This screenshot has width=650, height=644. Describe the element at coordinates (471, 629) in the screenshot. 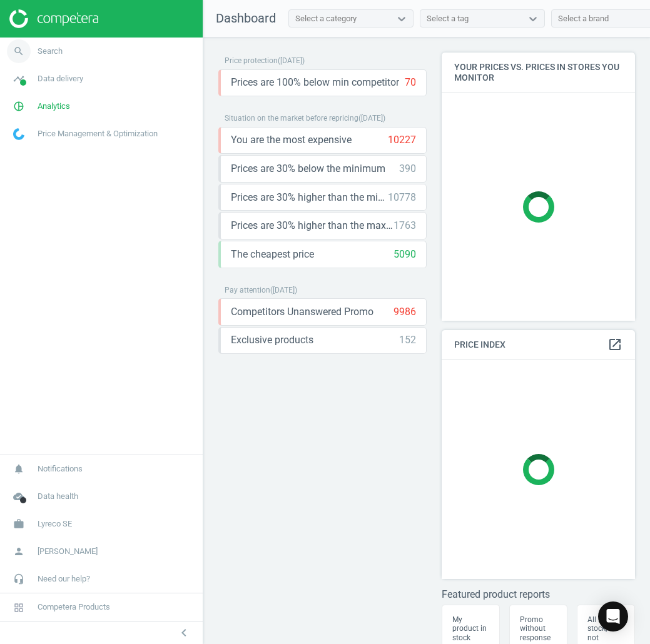

I see `h5: My product in stock` at that location.